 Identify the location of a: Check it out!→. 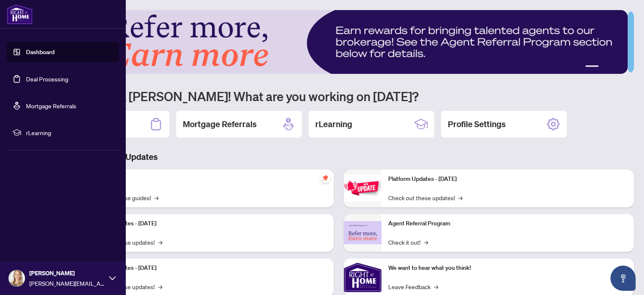
(408, 242).